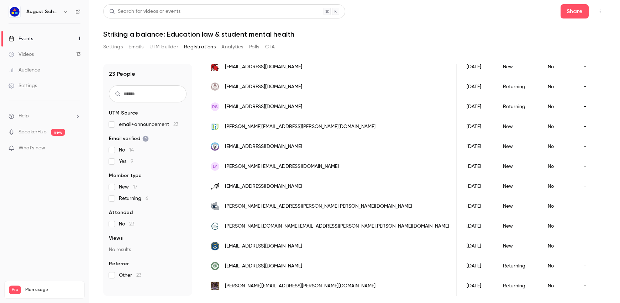  I want to click on span: email+announcement, so click(148, 125).